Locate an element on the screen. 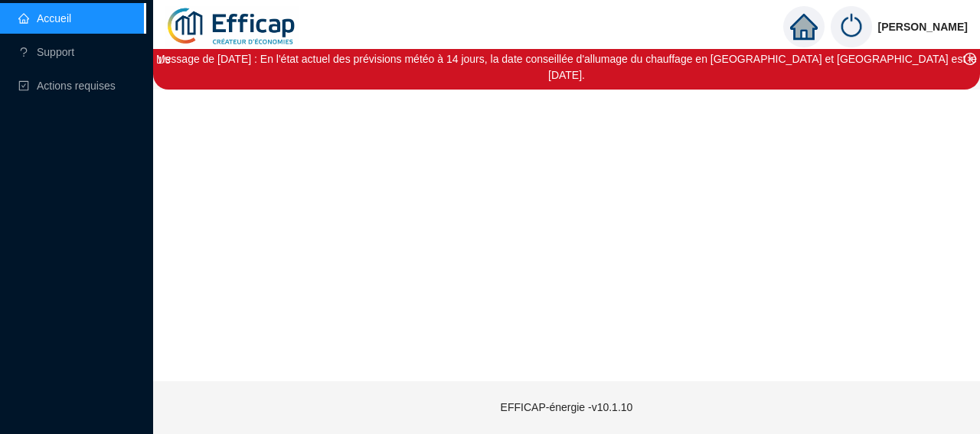 The width and height of the screenshot is (980, 434). span: home is located at coordinates (804, 26).